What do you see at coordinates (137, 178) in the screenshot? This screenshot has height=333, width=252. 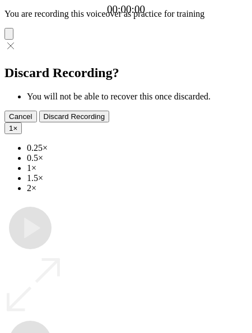 I see `li: 1.5×` at bounding box center [137, 178].